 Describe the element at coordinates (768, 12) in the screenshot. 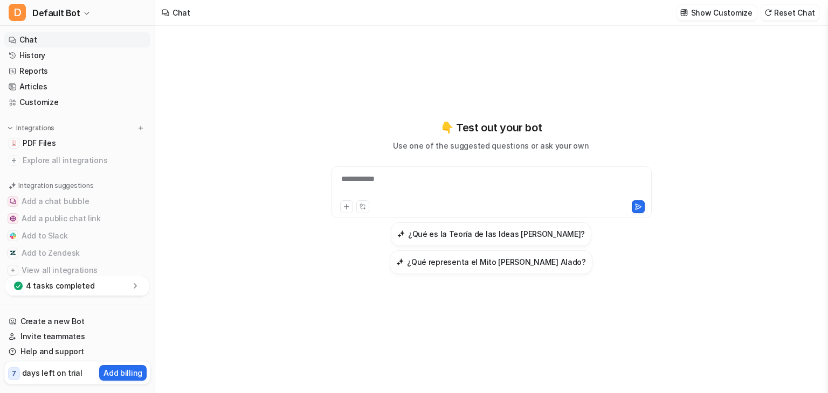

I see `img: reset` at that location.